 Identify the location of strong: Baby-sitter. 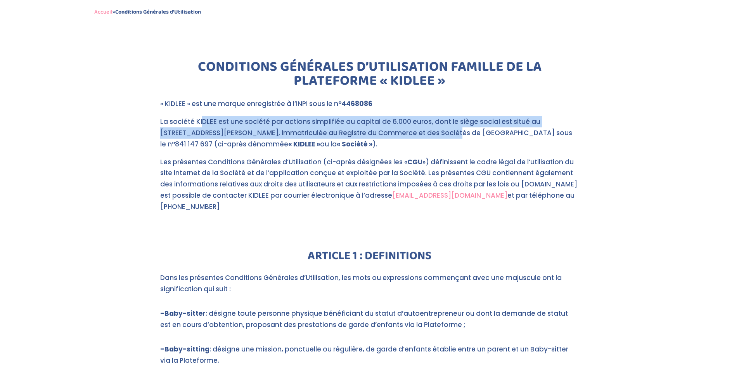
(185, 313).